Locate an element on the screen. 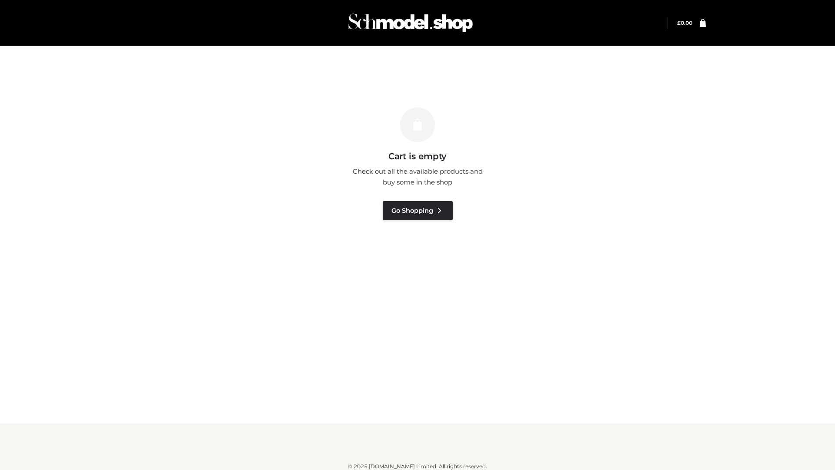  img: Schmodel Admin 964 is located at coordinates (411, 23).